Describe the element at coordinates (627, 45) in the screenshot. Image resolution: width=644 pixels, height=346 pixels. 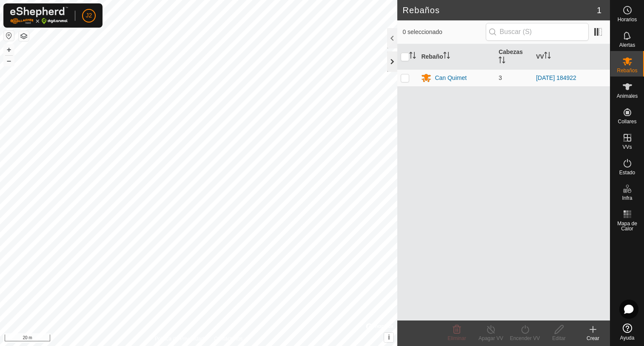
I see `span: Alertas` at that location.